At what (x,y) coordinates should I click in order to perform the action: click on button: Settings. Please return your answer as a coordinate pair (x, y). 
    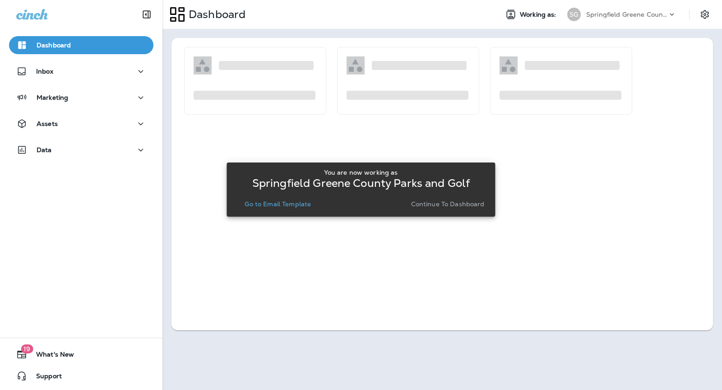
    Looking at the image, I should click on (705, 14).